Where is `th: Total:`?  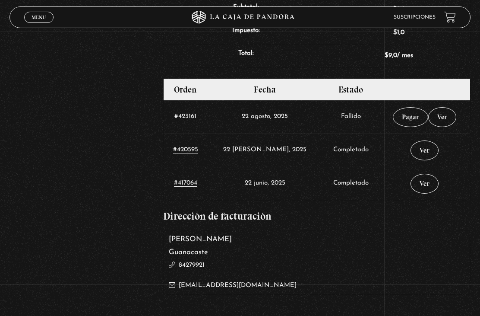
th: Total: is located at coordinates (246, 56).